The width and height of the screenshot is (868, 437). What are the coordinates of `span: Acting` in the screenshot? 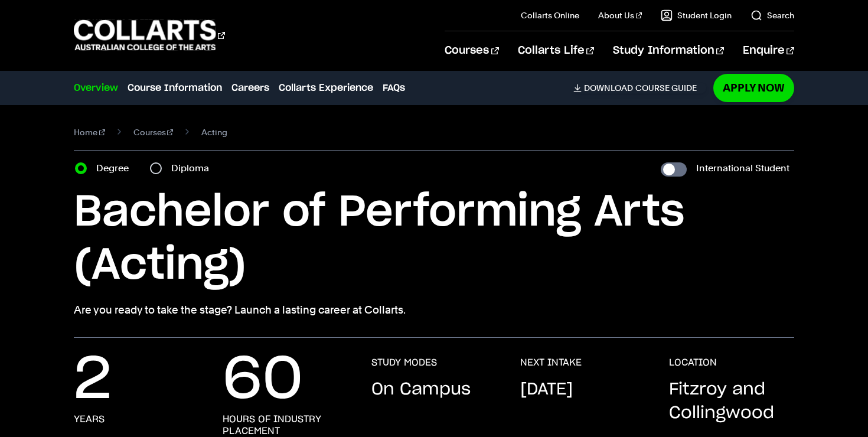 It's located at (215, 132).